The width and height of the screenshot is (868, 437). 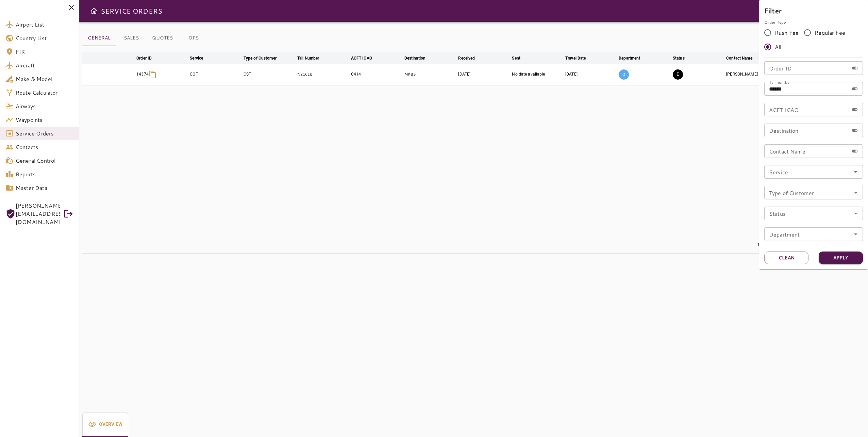 What do you see at coordinates (787, 32) in the screenshot?
I see `span: Rush Fee` at bounding box center [787, 32].